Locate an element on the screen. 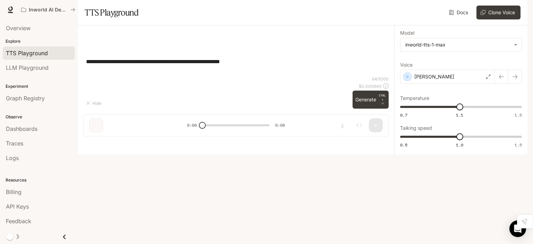  p: $ 0.000640 is located at coordinates (371, 86).